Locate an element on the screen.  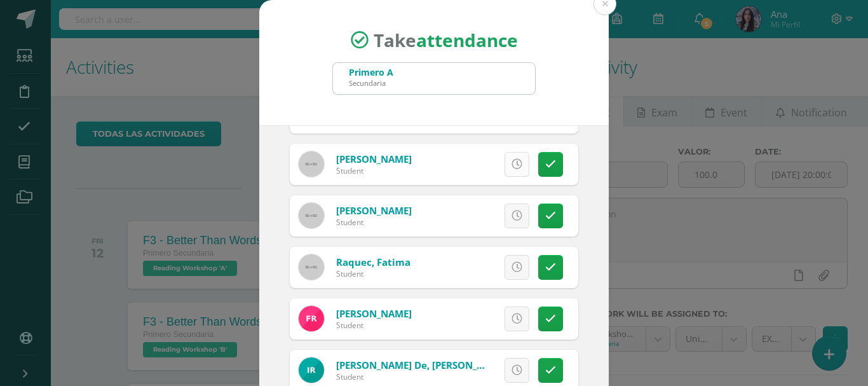
a: Raquec, Fatima is located at coordinates (373, 262).